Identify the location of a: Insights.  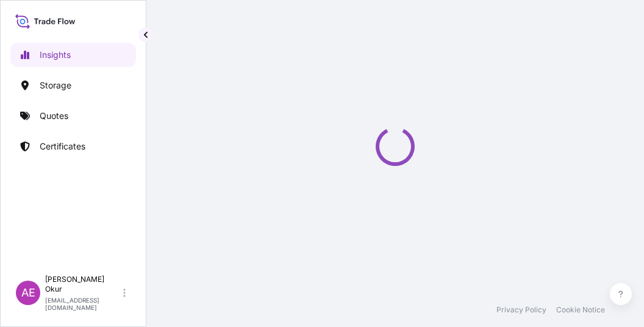
(74, 55).